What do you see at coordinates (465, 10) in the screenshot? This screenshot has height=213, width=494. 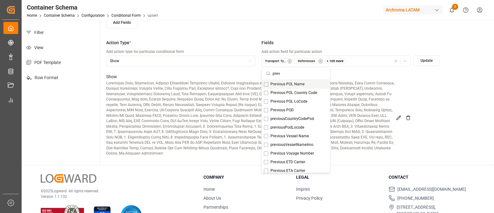 I see `button: Help Center` at bounding box center [465, 10].